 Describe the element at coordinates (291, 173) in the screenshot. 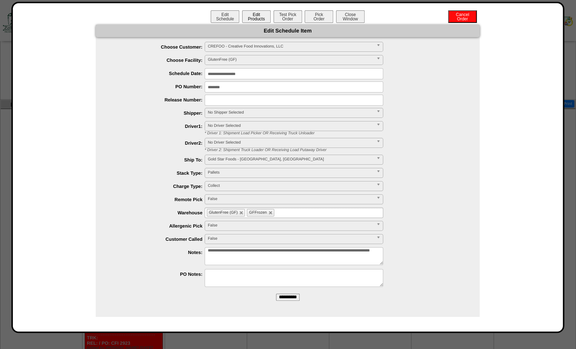

I see `span: Pallets` at that location.